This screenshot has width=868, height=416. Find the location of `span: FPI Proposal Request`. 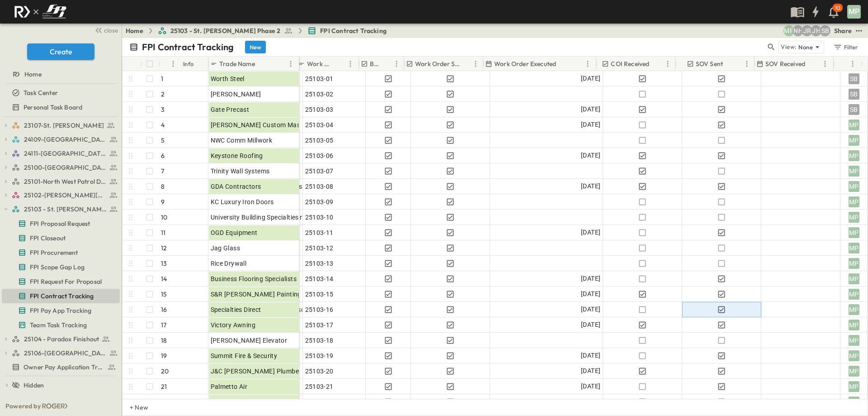

span: FPI Proposal Request is located at coordinates (60, 224).